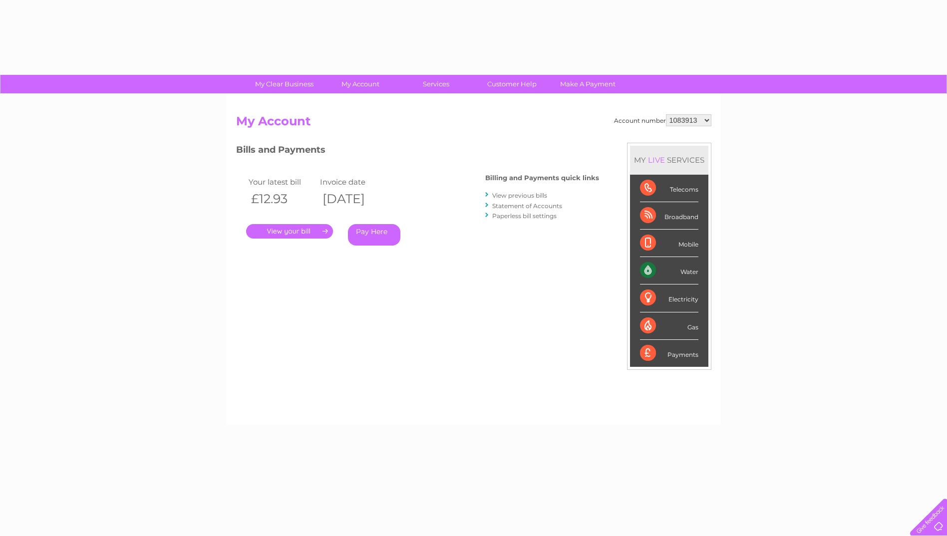  I want to click on th: £12.93, so click(282, 199).